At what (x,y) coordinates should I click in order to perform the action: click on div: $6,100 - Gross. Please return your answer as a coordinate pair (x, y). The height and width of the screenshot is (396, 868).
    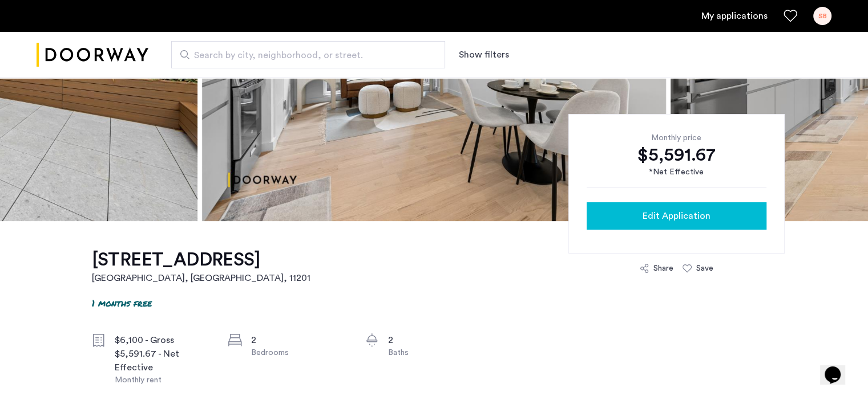
    Looking at the image, I should click on (162, 341).